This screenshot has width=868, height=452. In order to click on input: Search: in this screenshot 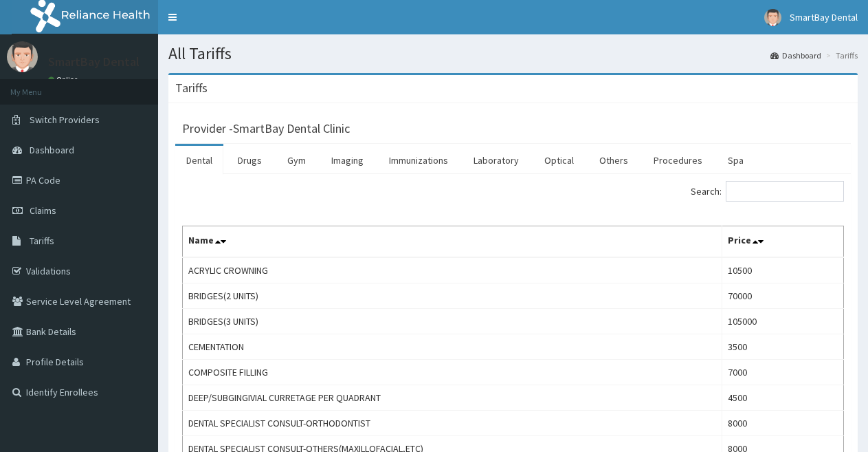, I will do `click(785, 191)`.